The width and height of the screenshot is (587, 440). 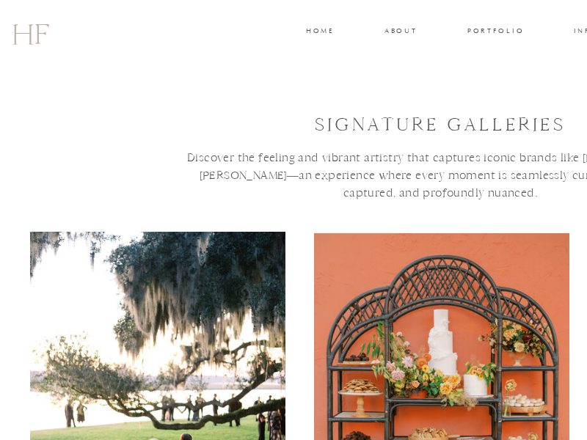 What do you see at coordinates (319, 32) in the screenshot?
I see `a: home` at bounding box center [319, 32].